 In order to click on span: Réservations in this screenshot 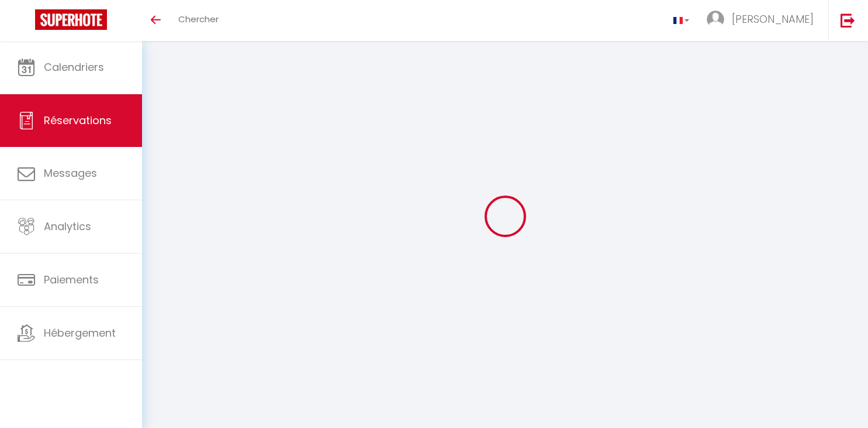, I will do `click(78, 120)`.